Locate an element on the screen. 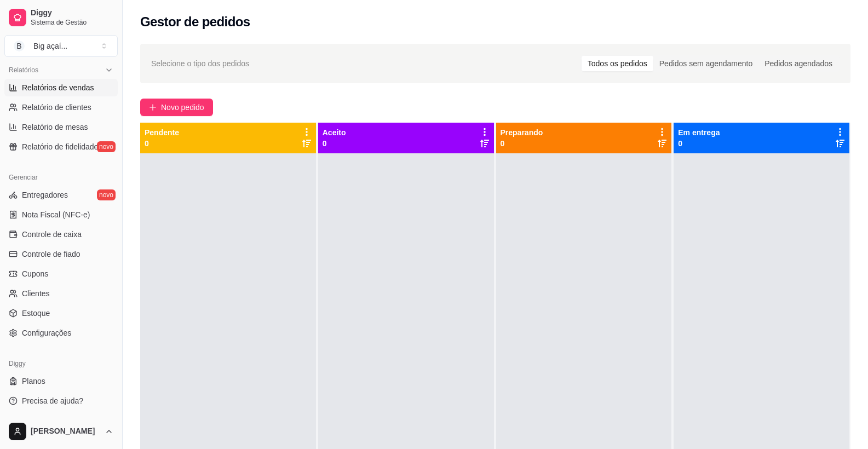 This screenshot has height=449, width=868. span: Nota Fiscal (NFC-e) is located at coordinates (56, 214).